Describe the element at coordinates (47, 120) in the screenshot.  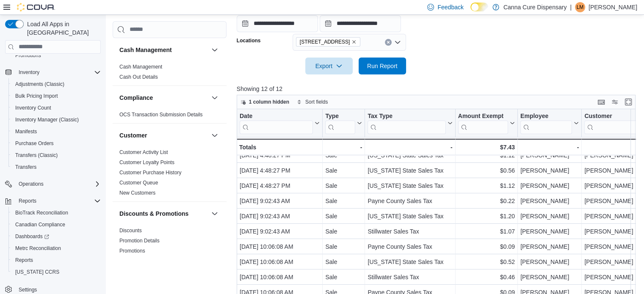
I see `a: Inventory Manager (Classic)` at that location.